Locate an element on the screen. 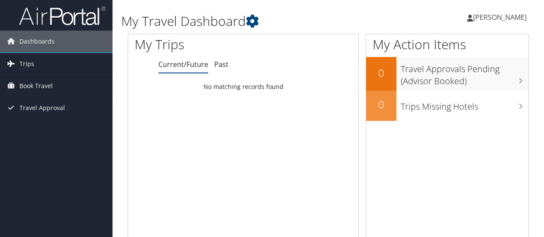 This screenshot has height=237, width=544. a: 0Trips Missing Hotels is located at coordinates (447, 106).